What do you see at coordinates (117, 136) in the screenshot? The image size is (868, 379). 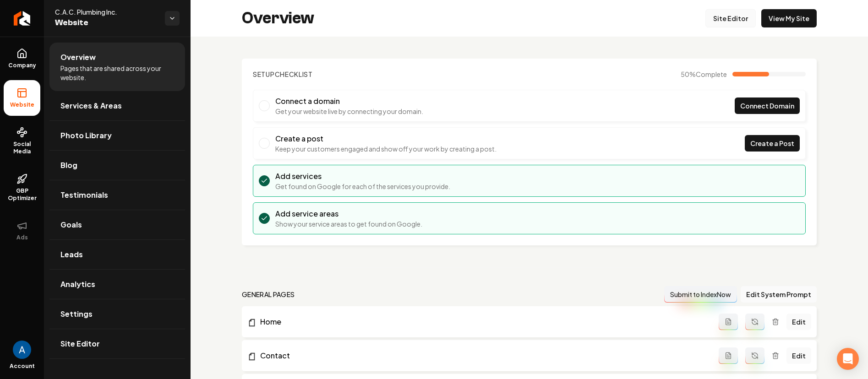 I see `a: Photo Library` at bounding box center [117, 136].